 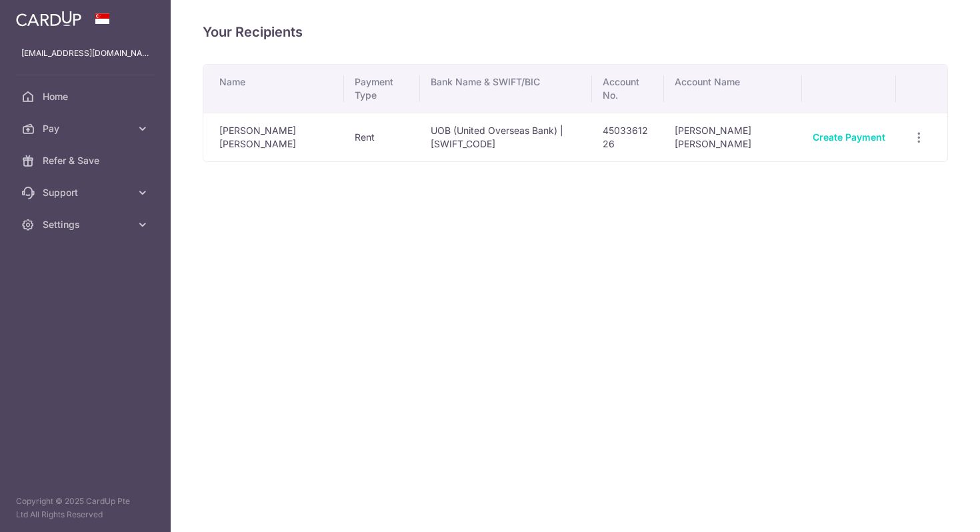 I want to click on th: Bank Name & SWIFT/BIC, so click(x=505, y=89).